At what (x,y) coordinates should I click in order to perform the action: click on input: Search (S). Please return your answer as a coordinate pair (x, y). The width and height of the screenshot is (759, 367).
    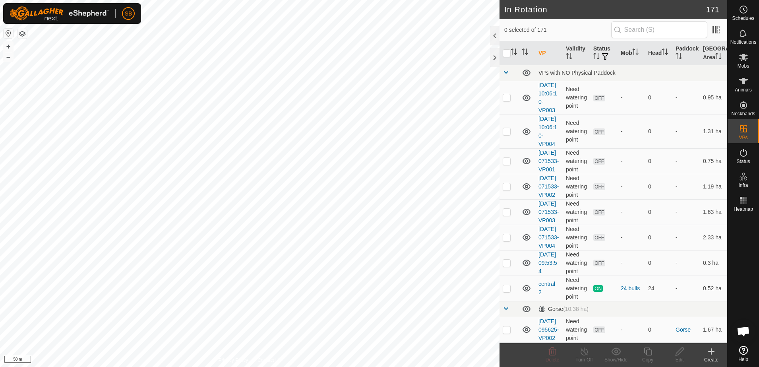
    Looking at the image, I should click on (659, 30).